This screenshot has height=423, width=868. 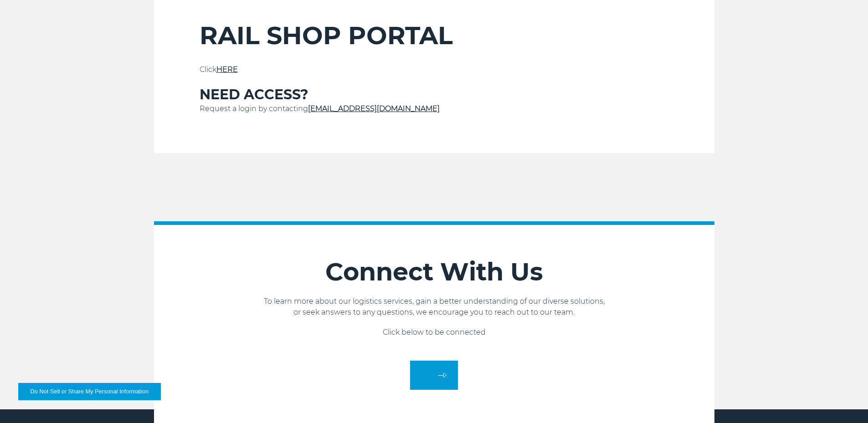 I want to click on div: Chat Widget, so click(x=845, y=402).